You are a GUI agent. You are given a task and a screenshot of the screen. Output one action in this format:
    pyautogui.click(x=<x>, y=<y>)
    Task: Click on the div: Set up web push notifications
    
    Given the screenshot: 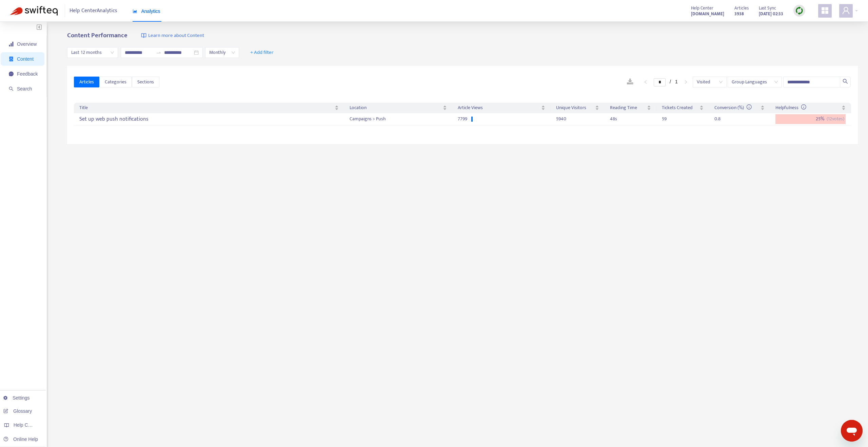 What is the action you would take?
    pyautogui.click(x=209, y=119)
    